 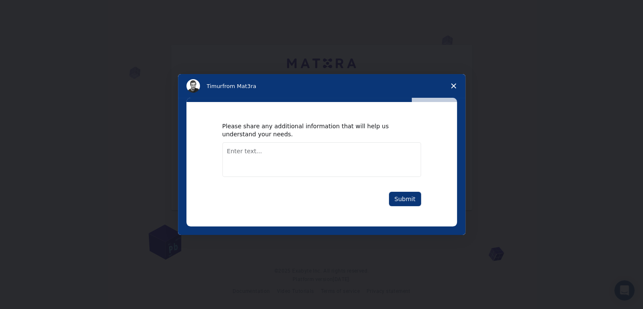 I want to click on button: Submit, so click(x=405, y=199).